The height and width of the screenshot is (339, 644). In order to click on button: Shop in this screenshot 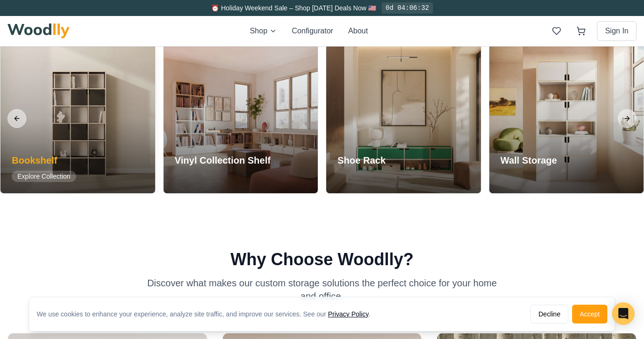, I will do `click(263, 31)`.